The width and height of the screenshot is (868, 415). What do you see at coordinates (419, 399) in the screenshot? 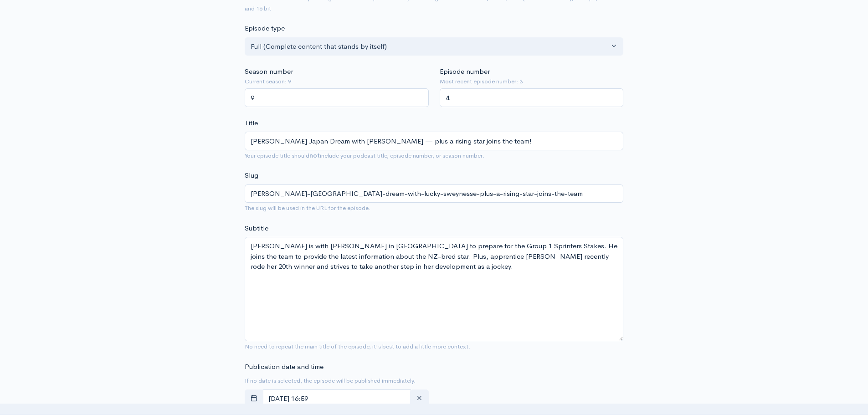
I see `button: clear` at bounding box center [419, 399].